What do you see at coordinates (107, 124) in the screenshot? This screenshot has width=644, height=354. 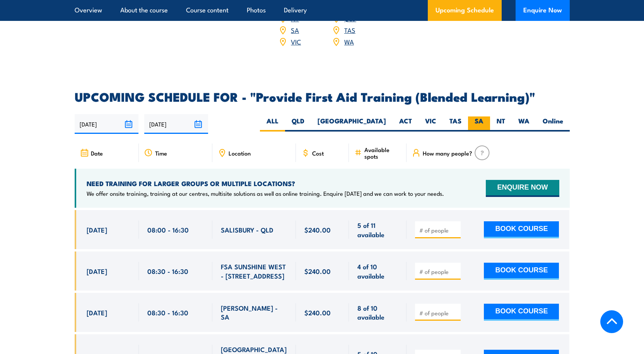 I see `input: From date` at bounding box center [107, 124].